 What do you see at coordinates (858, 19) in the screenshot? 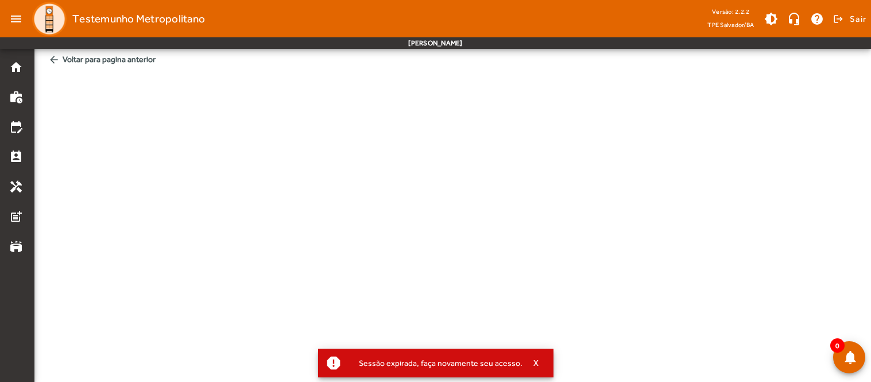
I see `span: Sair` at bounding box center [858, 19].